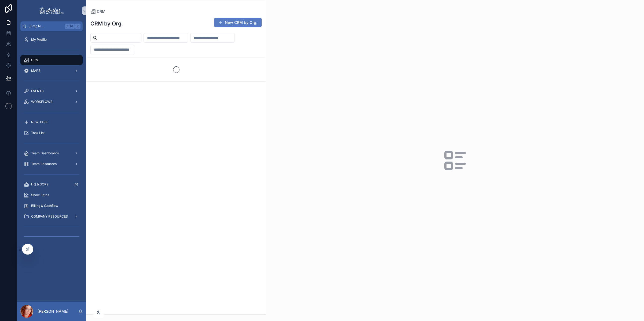 The image size is (644, 321). I want to click on a: WORKFLOWS, so click(51, 102).